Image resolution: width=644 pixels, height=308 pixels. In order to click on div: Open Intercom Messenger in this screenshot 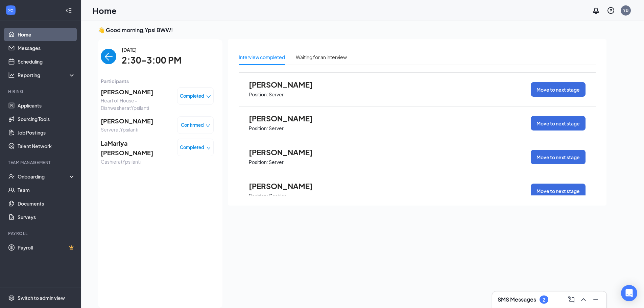, I will do `click(629, 293)`.